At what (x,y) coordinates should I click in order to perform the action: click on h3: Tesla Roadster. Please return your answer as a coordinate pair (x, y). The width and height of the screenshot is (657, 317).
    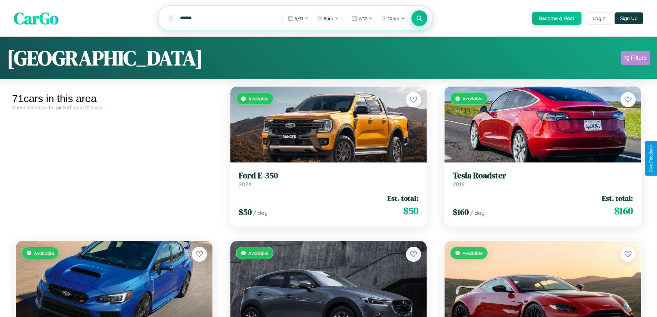
    Looking at the image, I should click on (543, 175).